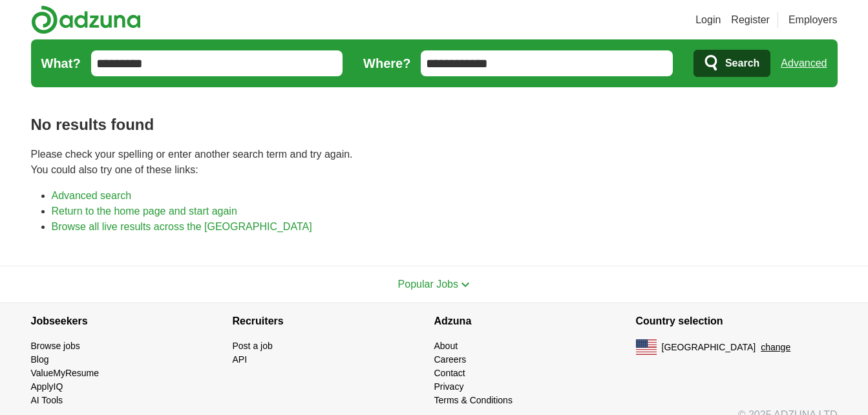 The width and height of the screenshot is (868, 415). I want to click on a: Login, so click(708, 20).